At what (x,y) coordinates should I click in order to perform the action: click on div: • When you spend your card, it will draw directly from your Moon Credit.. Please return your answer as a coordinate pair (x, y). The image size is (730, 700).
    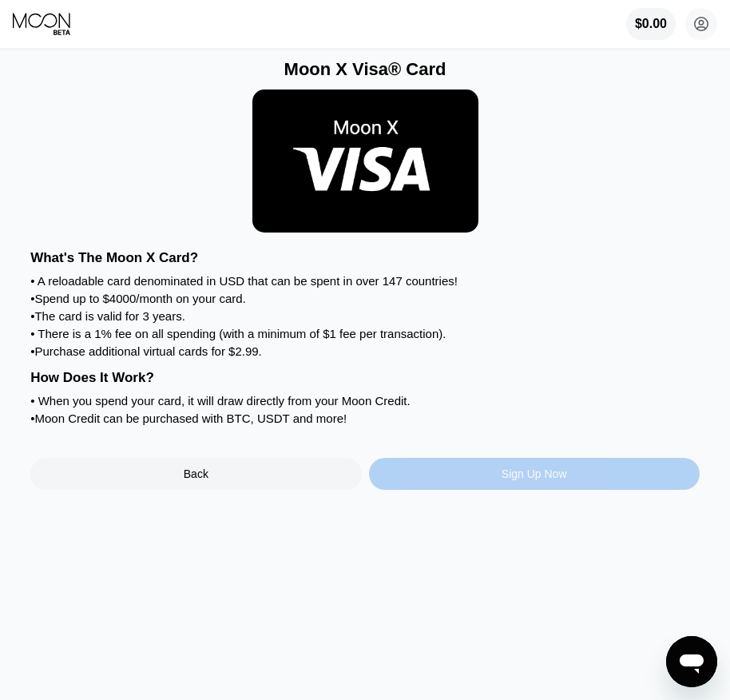
    Looking at the image, I should click on (365, 400).